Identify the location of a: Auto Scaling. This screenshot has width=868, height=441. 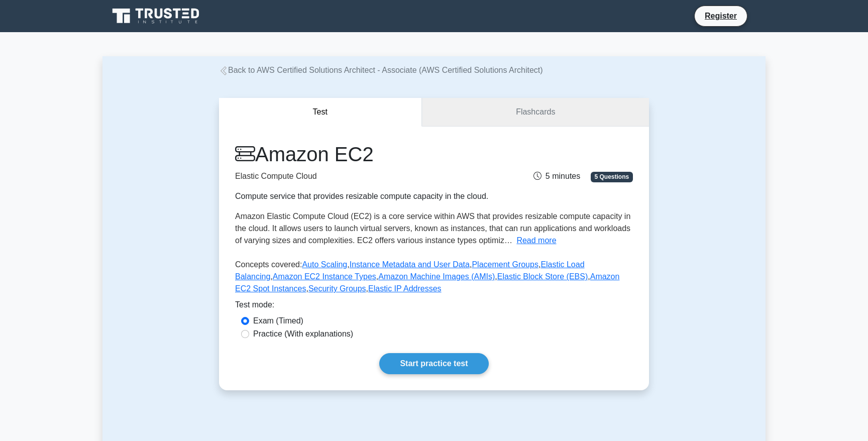
(324, 264).